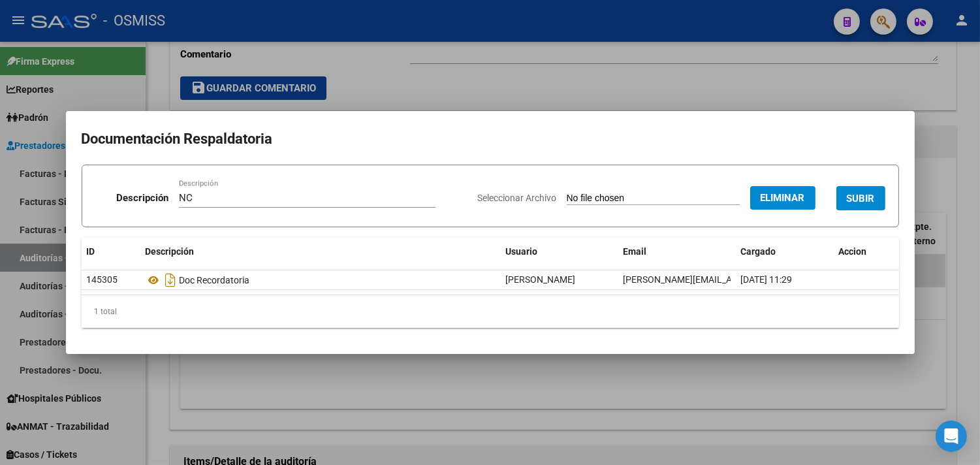 The image size is (980, 465). What do you see at coordinates (951, 436) in the screenshot?
I see `div: Open Intercom Messenger` at bounding box center [951, 436].